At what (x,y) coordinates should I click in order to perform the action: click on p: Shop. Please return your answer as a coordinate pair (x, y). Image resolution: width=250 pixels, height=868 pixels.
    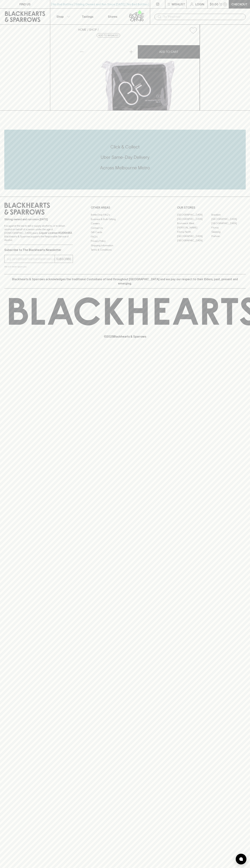
    Looking at the image, I should click on (60, 17).